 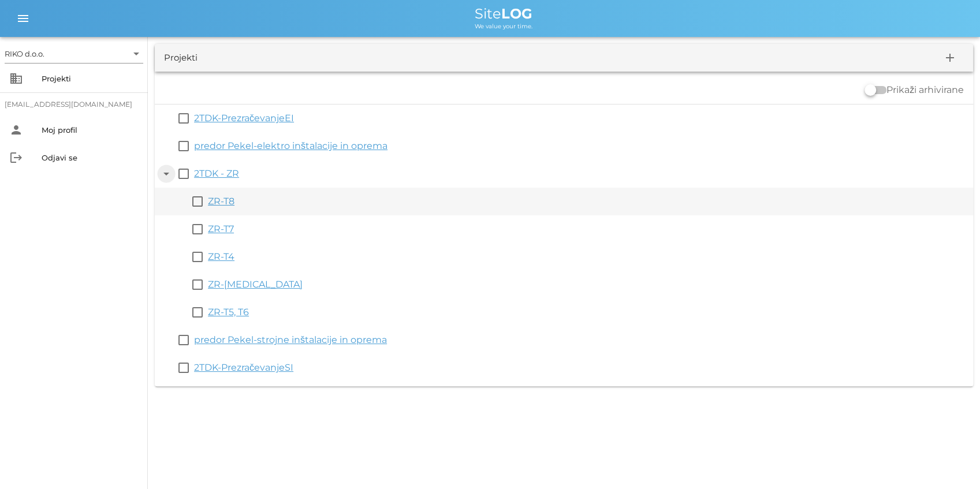 What do you see at coordinates (244, 367) in the screenshot?
I see `a: 2TDK-PrezračevanjeSI` at bounding box center [244, 367].